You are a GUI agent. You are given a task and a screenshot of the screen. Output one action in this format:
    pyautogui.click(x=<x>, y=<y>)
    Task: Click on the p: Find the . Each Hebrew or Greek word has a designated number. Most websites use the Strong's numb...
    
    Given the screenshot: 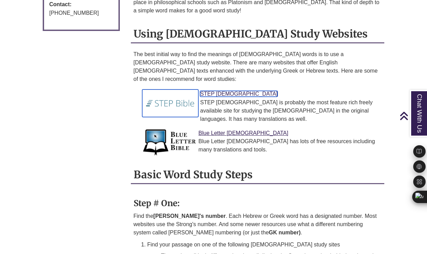 What is the action you would take?
    pyautogui.click(x=258, y=225)
    